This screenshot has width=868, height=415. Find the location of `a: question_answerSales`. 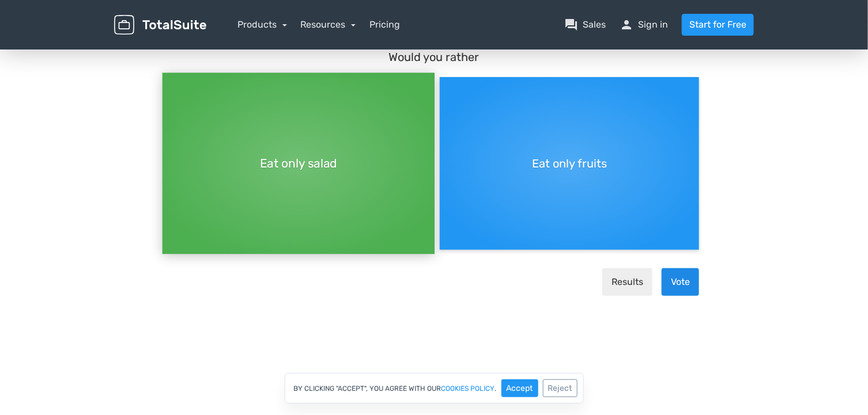

a: question_answerSales is located at coordinates (585, 25).